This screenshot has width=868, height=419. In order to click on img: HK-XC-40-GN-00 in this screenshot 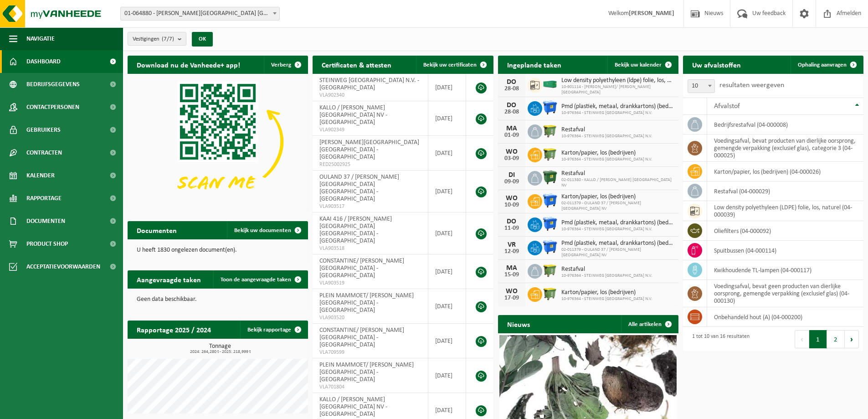, I will do `click(550, 84)`.